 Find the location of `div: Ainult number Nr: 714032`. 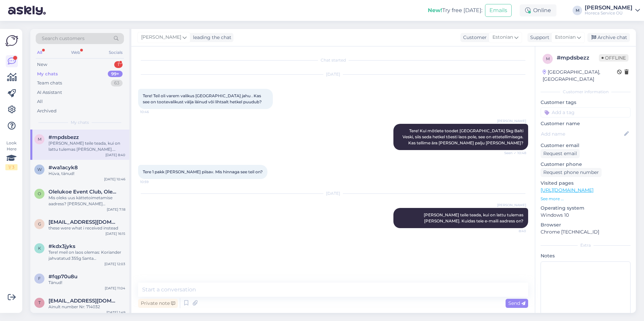

div: Ainult number Nr: 714032 is located at coordinates (87, 307).